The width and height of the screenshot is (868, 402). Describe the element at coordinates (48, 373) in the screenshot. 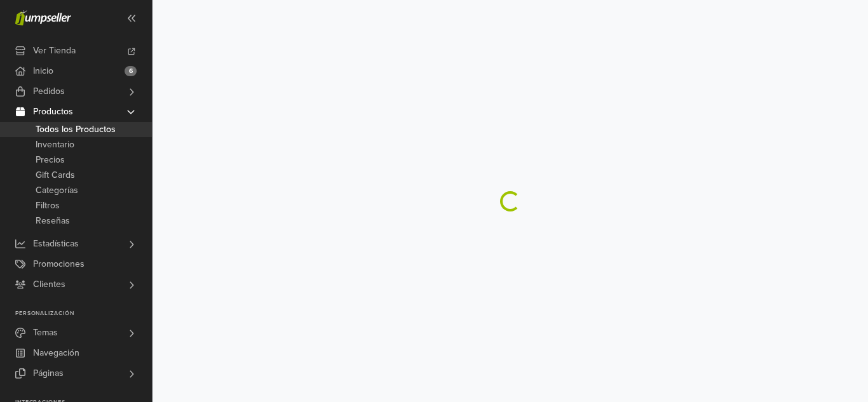

I see `span: Páginas` at that location.